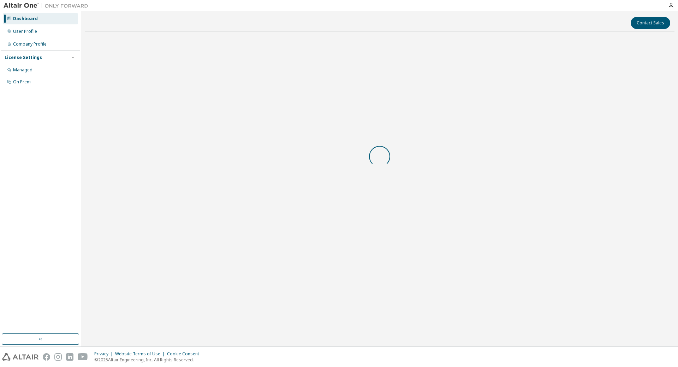 This screenshot has width=678, height=367. Describe the element at coordinates (22, 82) in the screenshot. I see `div: On Prem` at that location.